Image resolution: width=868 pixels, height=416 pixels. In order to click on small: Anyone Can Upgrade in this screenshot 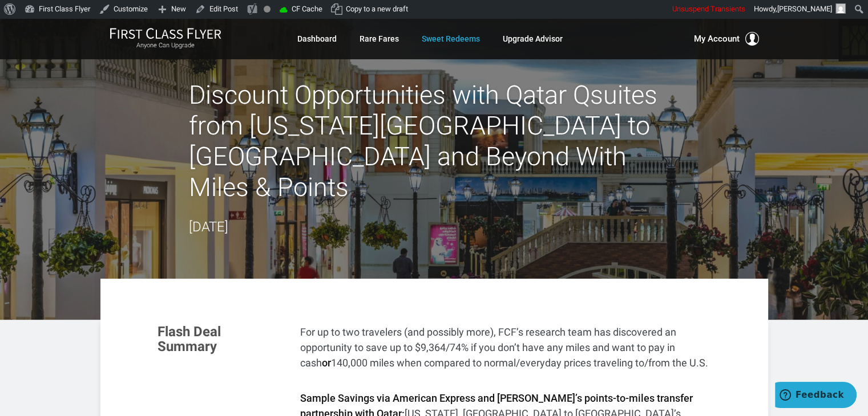, I will do `click(165, 45)`.